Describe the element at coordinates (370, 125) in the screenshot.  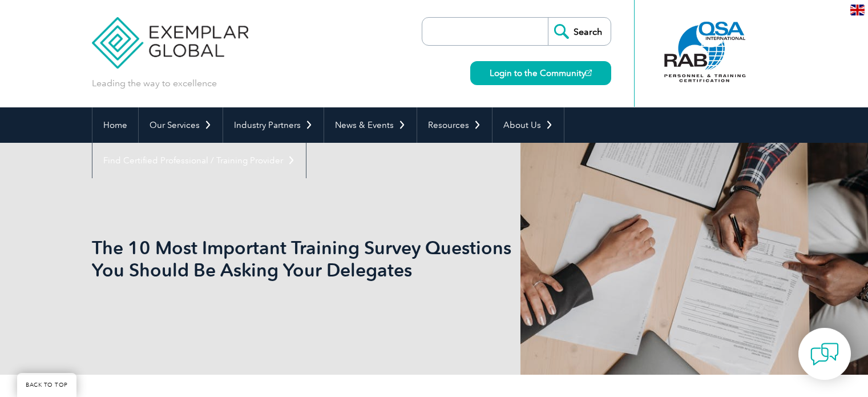
I see `a: News & Events` at that location.